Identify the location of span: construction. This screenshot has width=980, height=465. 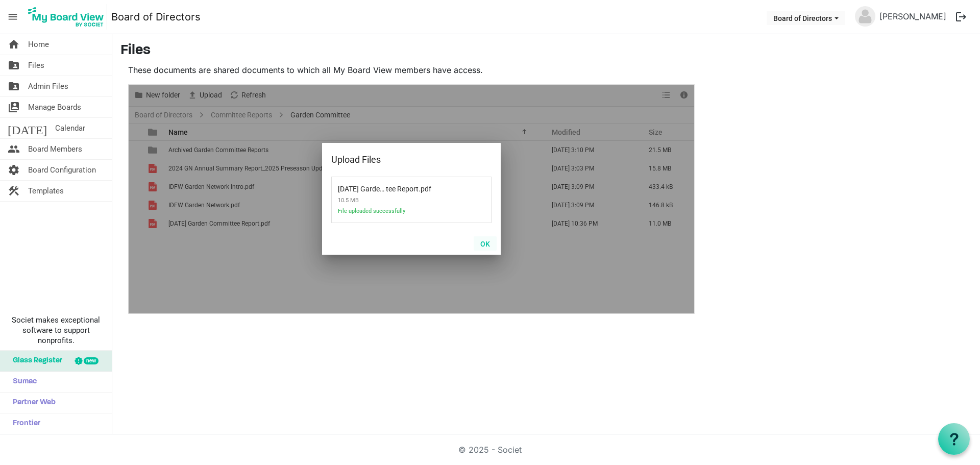
(14, 190).